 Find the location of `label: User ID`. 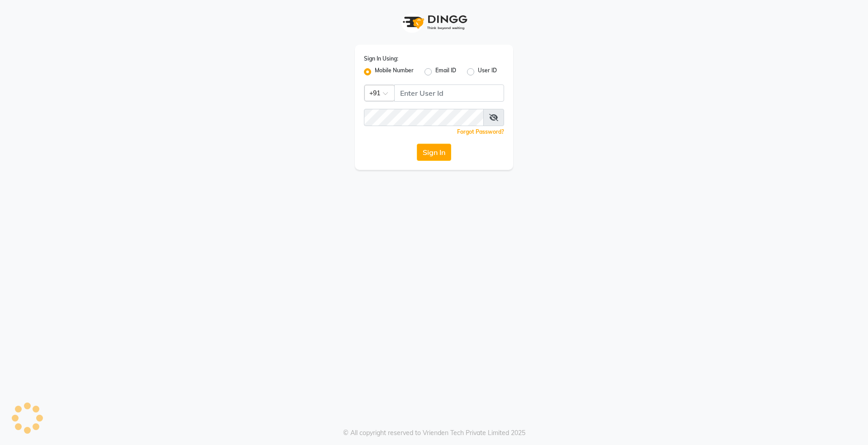

label: User ID is located at coordinates (487, 72).